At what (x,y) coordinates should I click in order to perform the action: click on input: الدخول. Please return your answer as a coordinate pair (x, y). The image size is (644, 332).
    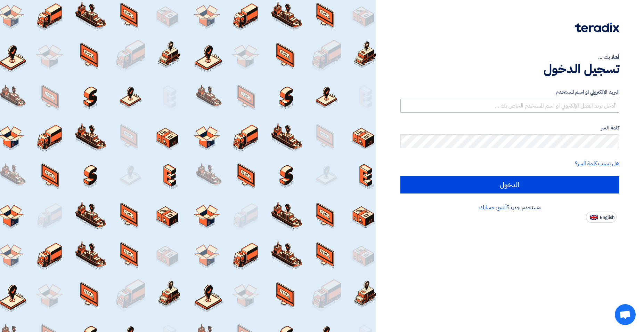
    Looking at the image, I should click on (510, 185).